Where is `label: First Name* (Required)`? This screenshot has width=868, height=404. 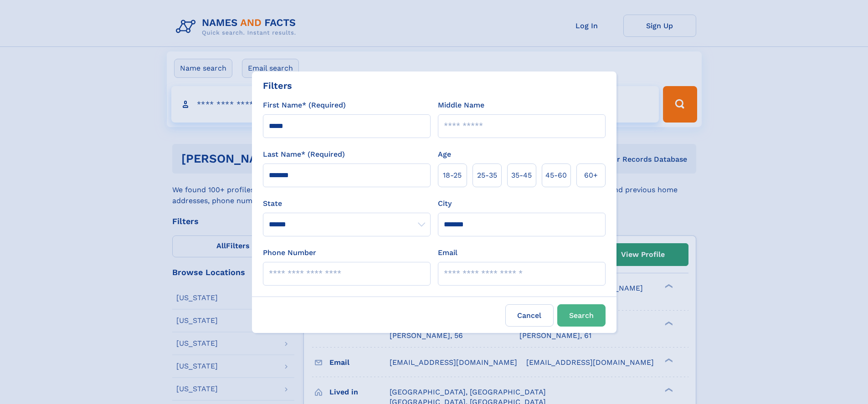
label: First Name* (Required) is located at coordinates (304, 105).